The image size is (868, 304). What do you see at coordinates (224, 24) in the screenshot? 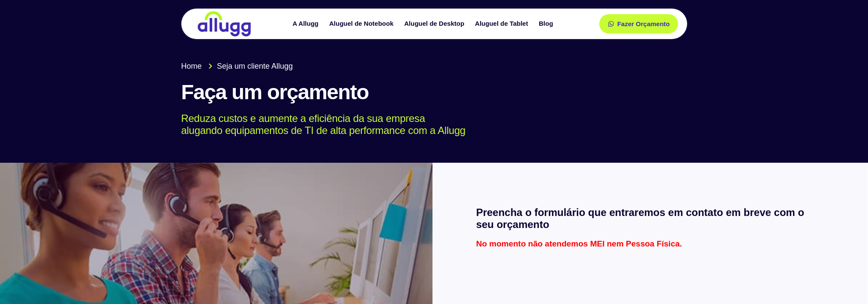
I see `img: locação de TI é Allugg` at bounding box center [224, 24].